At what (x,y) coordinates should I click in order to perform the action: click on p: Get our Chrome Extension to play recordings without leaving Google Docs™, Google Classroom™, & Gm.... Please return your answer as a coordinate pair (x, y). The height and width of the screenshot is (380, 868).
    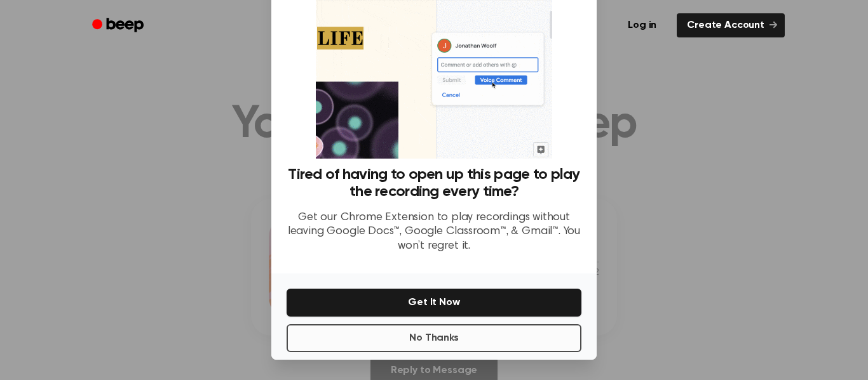
    Looking at the image, I should click on (434, 232).